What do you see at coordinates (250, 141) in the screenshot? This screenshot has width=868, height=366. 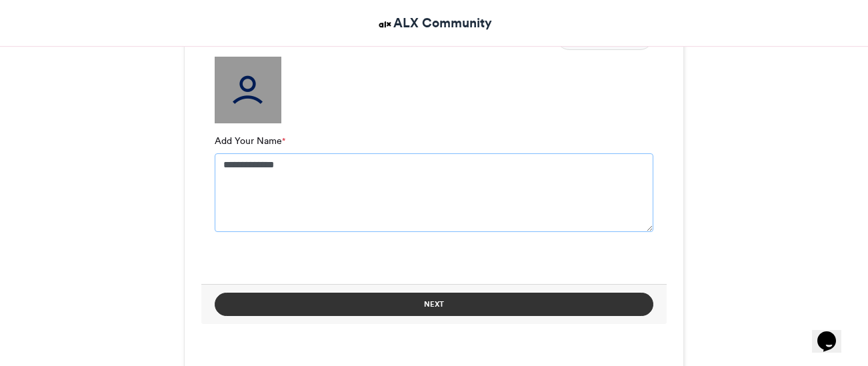 I see `label: Add Your Name` at bounding box center [250, 141].